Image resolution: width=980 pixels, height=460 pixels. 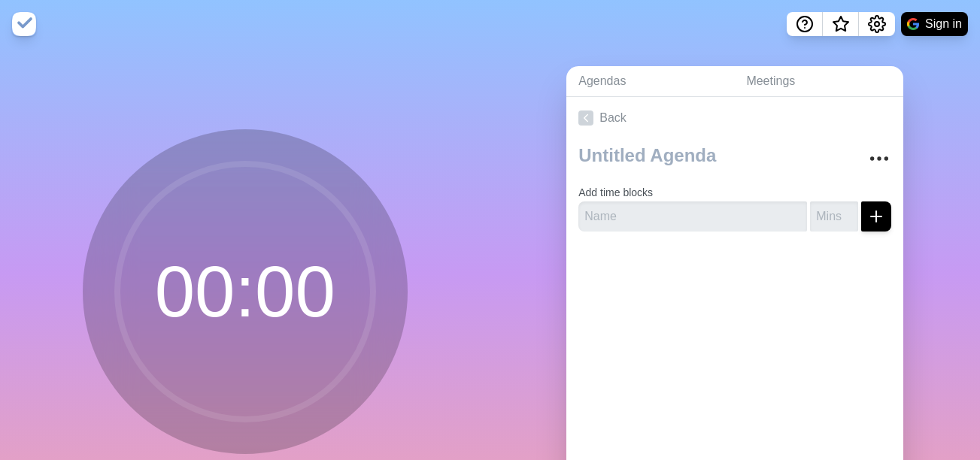 I want to click on button: More, so click(x=879, y=158).